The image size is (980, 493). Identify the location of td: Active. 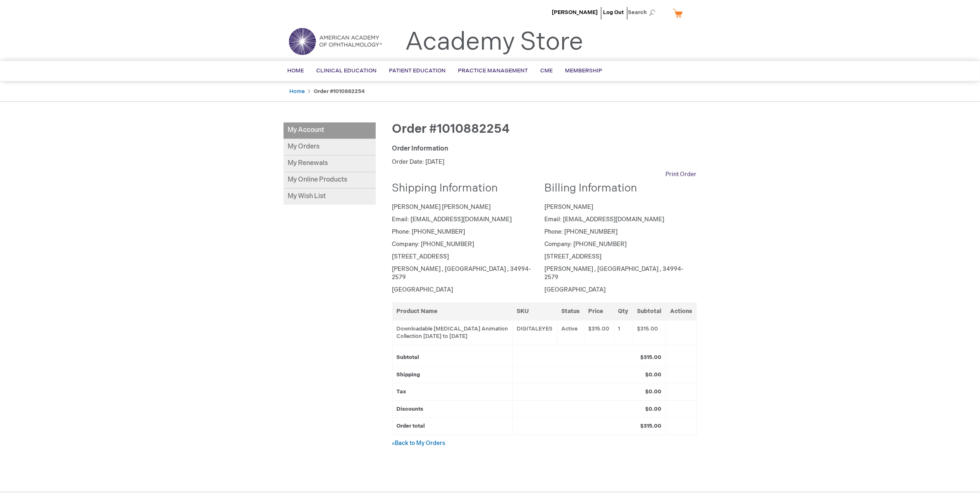
(570, 332).